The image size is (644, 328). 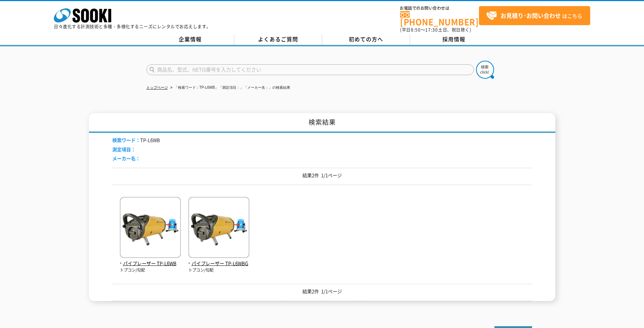 What do you see at coordinates (219, 228) in the screenshot?
I see `img: TP-L6WBG` at bounding box center [219, 228].